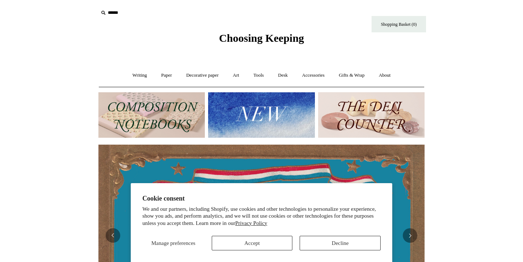  Describe the element at coordinates (371, 115) in the screenshot. I see `a: The Deli Counter` at that location.